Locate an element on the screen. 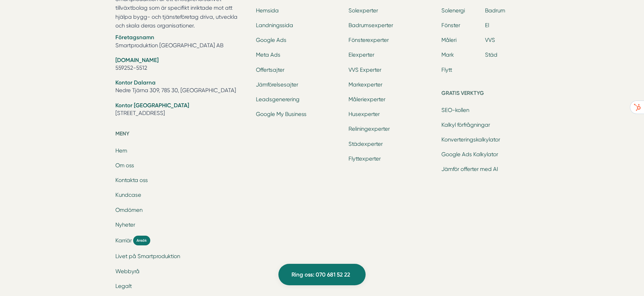  a: Konverteringskalkylator is located at coordinates (470, 140).